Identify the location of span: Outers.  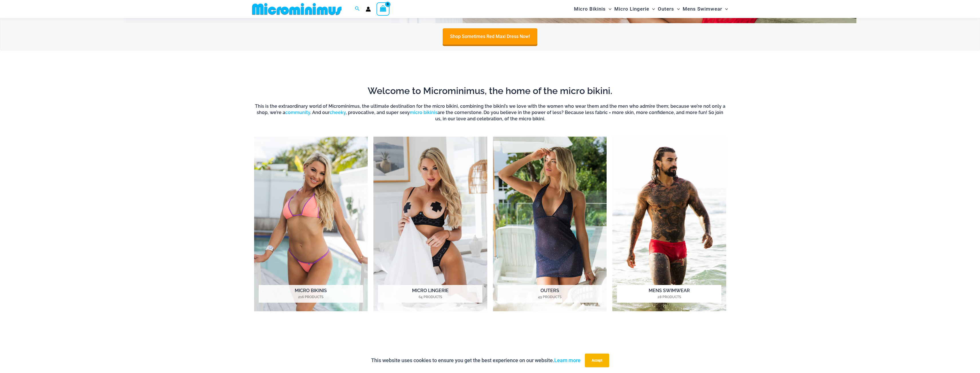
(666, 9).